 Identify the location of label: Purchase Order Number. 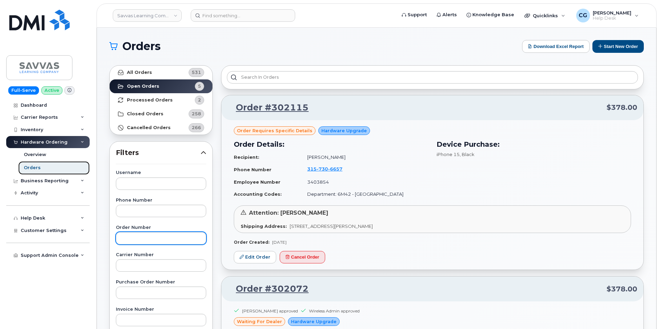
(161, 282).